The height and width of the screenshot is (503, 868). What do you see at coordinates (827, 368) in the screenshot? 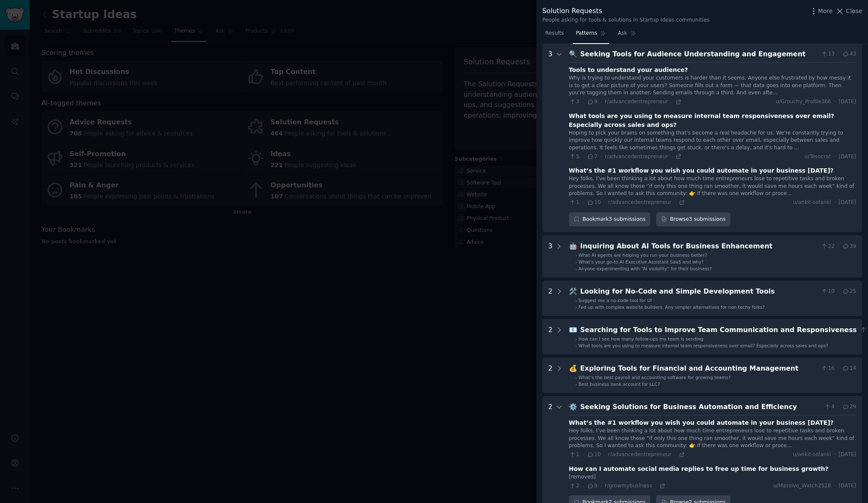
I see `span: 16` at bounding box center [827, 368].